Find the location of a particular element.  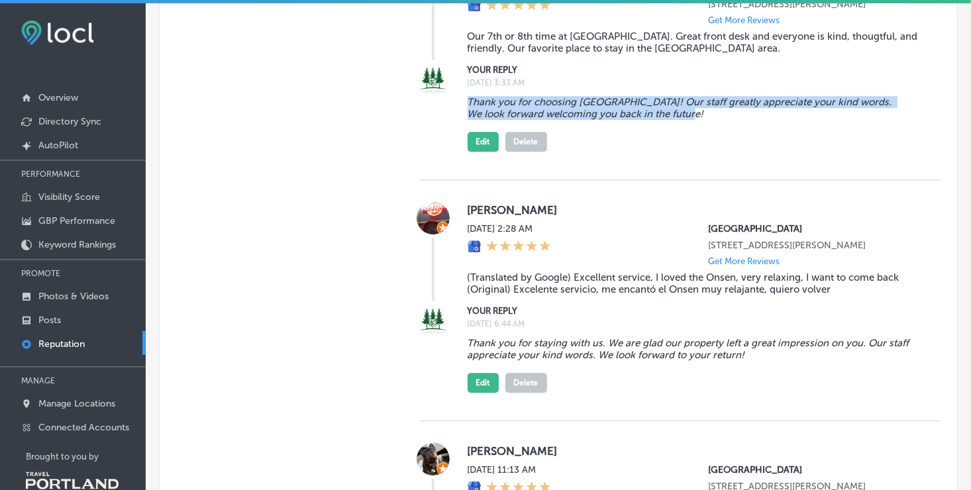

div: 5 Stars is located at coordinates (518, 247).